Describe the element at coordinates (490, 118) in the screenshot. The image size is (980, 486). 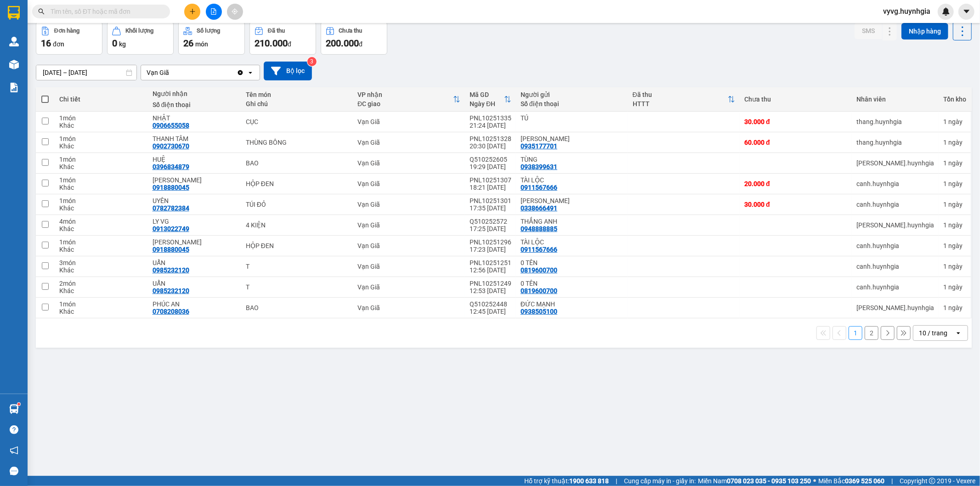
I see `div: PNL10251335` at that location.